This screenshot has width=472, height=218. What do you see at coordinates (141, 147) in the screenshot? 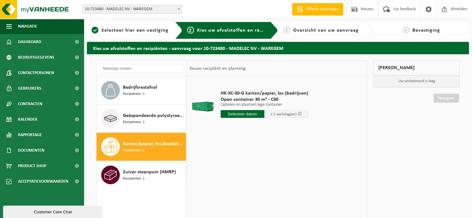
I see `button: Karton/papier, los (bedrijven) Recipiënten: 1` at bounding box center [141, 147].